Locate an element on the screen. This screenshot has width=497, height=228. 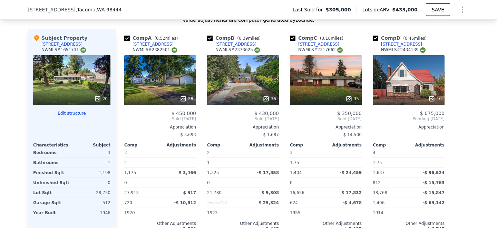
span: 1,637 is located at coordinates (378, 172).